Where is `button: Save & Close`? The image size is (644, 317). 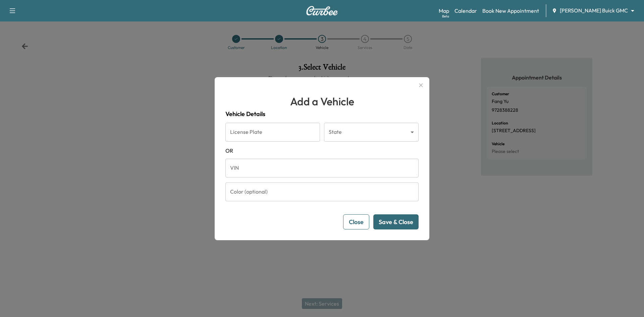
button: Save & Close is located at coordinates (396, 222).